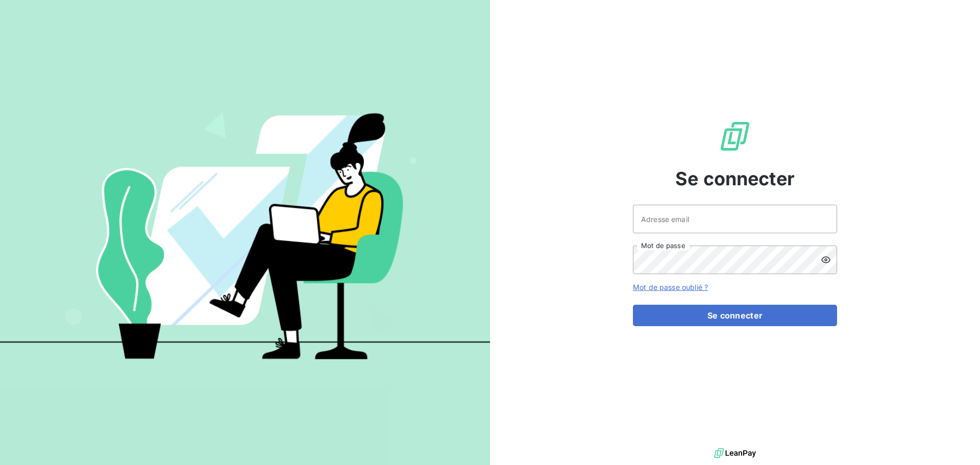  Describe the element at coordinates (735, 136) in the screenshot. I see `img: Logo LeanPay` at that location.